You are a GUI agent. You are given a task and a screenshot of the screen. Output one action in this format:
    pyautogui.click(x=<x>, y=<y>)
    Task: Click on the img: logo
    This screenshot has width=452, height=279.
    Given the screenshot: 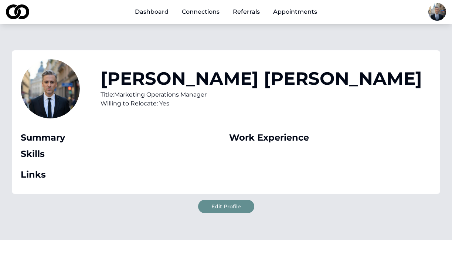 What is the action you would take?
    pyautogui.click(x=17, y=12)
    